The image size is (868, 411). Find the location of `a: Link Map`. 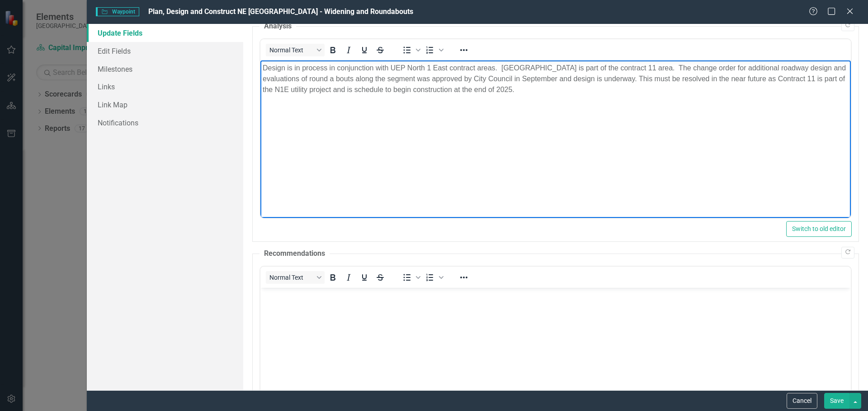

a: Link Map is located at coordinates (165, 104).